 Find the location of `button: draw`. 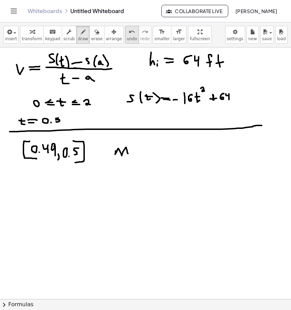

button: draw is located at coordinates (83, 35).